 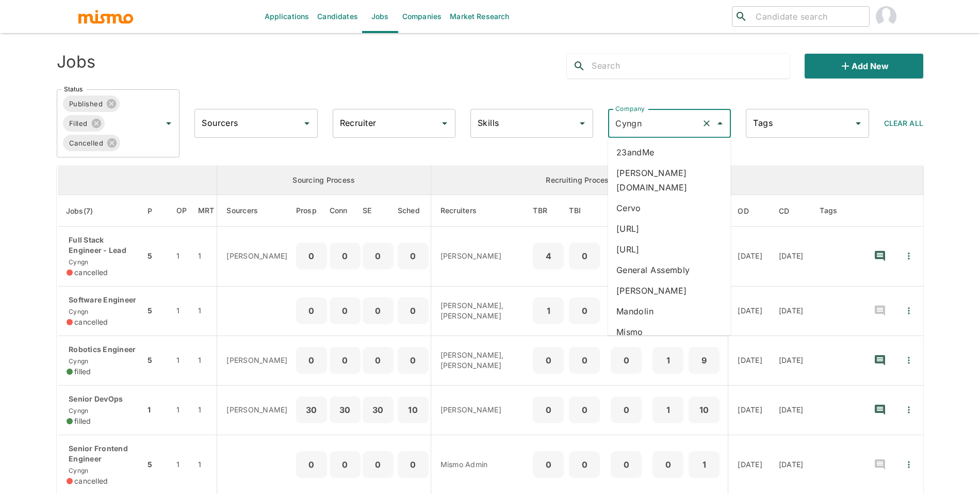 I want to click on span: Jobs(7), so click(x=86, y=211).